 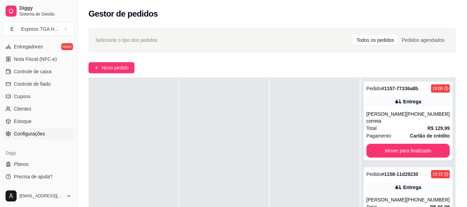 I want to click on span: Nota Fiscal (NFC-e), so click(x=35, y=59).